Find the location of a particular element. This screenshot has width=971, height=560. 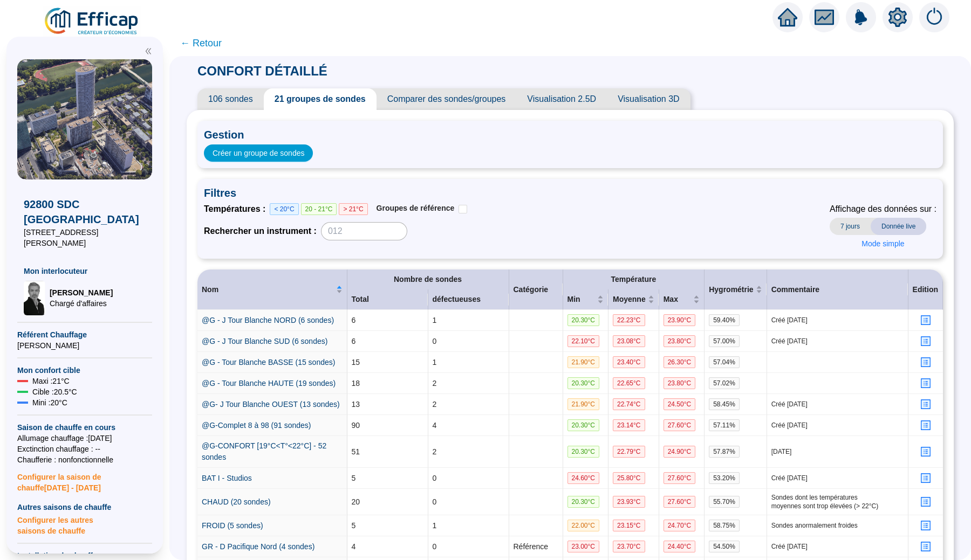

span: 55.70 % is located at coordinates (724, 503).